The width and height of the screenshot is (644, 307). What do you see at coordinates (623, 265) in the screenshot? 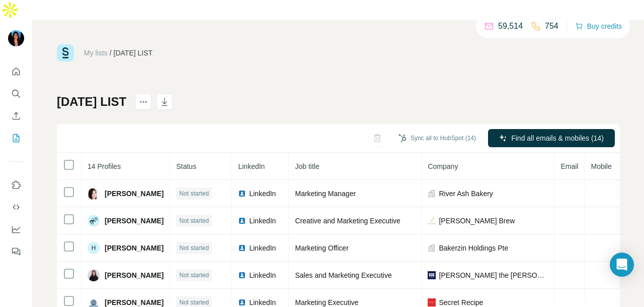
I see `div: Open Intercom Messenger` at bounding box center [623, 265].